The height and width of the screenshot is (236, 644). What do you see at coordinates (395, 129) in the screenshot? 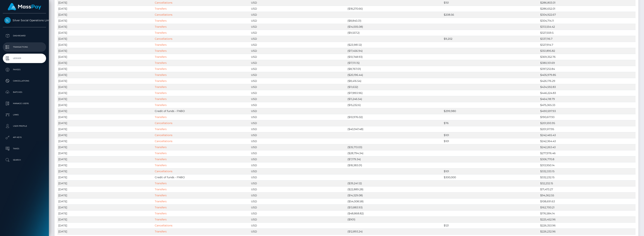
I see `td: ($40,947.48)` at bounding box center [395, 129].